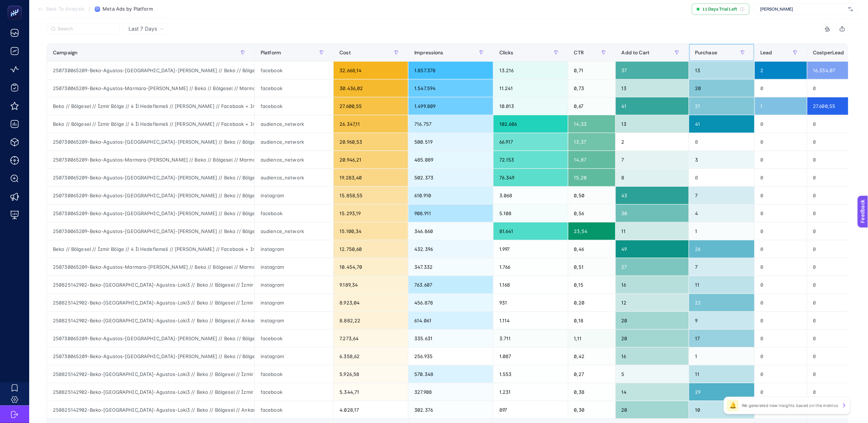 This screenshot has height=423, width=868. Describe the element at coordinates (706, 53) in the screenshot. I see `span: Purchase` at that location.